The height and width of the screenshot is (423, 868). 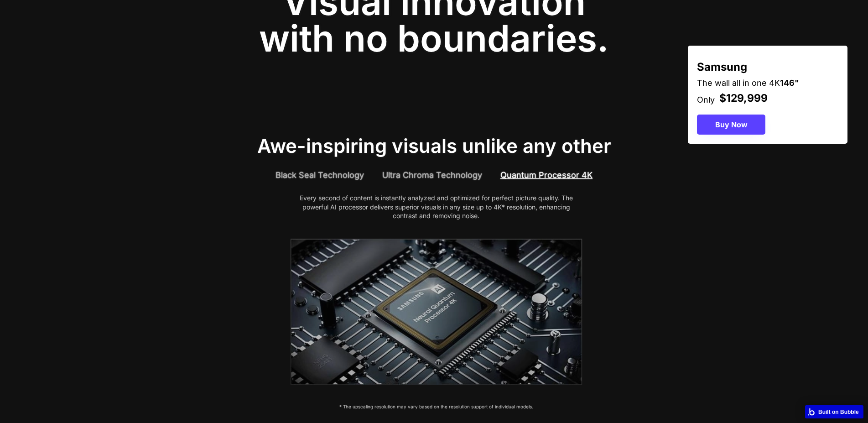 What do you see at coordinates (731, 124) in the screenshot?
I see `button: Buy Now` at bounding box center [731, 124].